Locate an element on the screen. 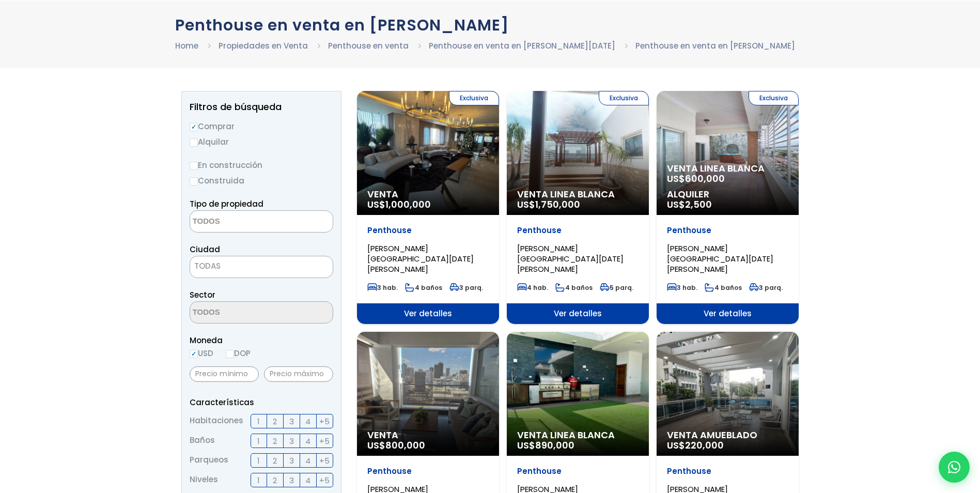 The height and width of the screenshot is (493, 980). span: 220,000 is located at coordinates (704, 445).